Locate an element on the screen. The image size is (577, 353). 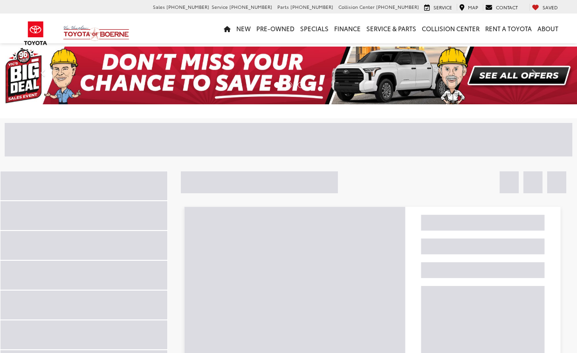
a: Map is located at coordinates (469, 7).